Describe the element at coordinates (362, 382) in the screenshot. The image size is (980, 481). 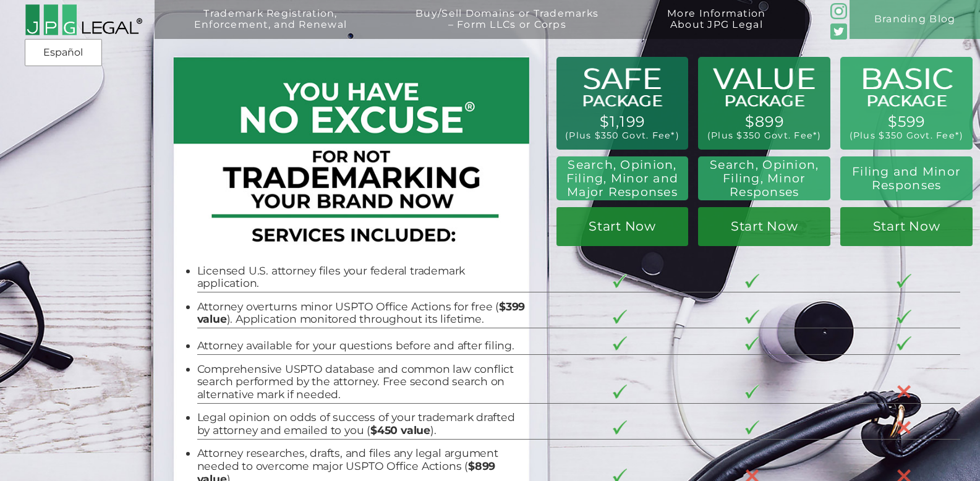
I see `li: Comprehensive USPTO database and common law conflict search performed by the attorney. Free secon...` at that location.